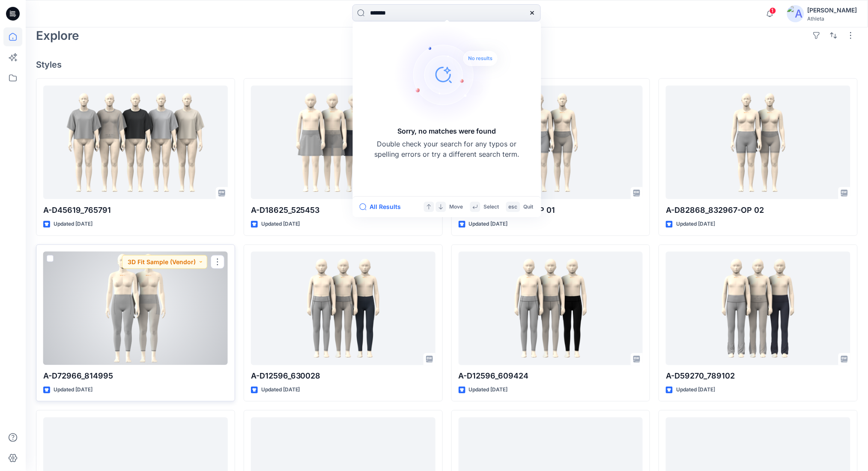  Describe the element at coordinates (57, 35) in the screenshot. I see `h2: Explore` at that location.